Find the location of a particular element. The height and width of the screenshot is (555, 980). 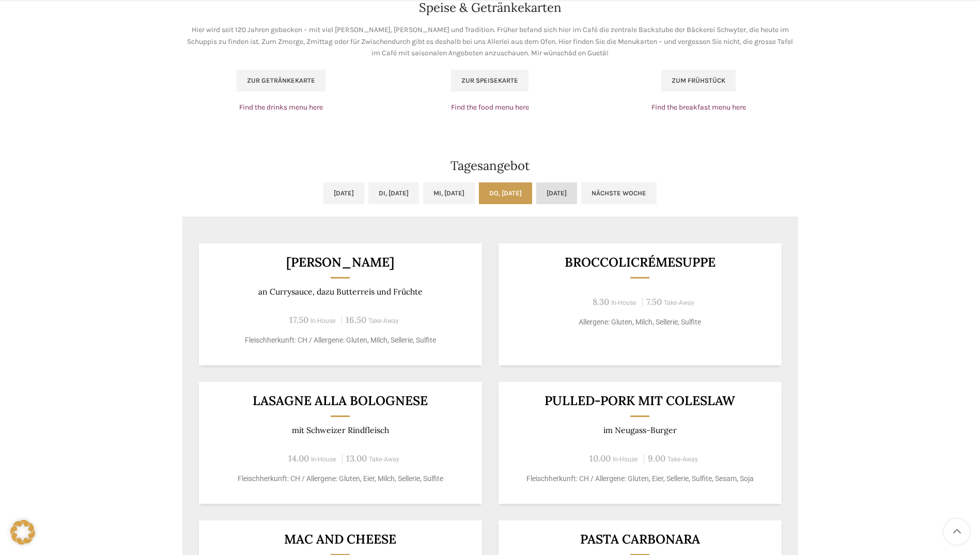

p: Fleischherkunft: CH / Allergene: Gluten, Milch, Sellerie, Sulfite is located at coordinates (340, 340).